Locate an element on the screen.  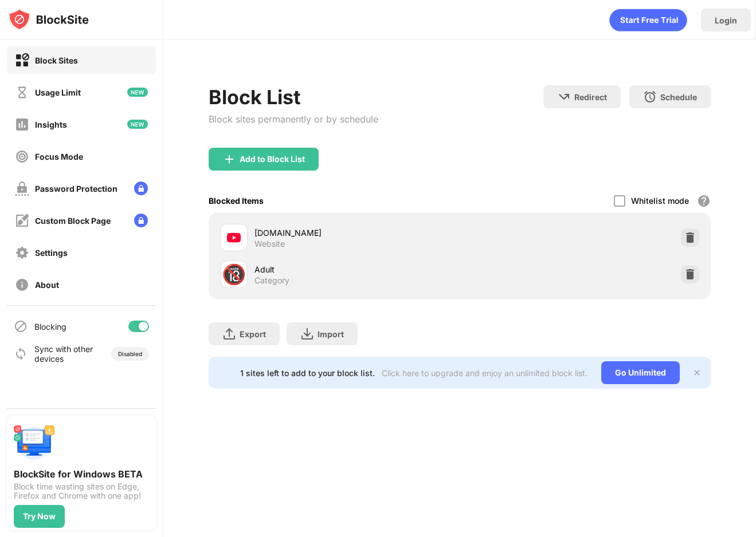
div: Block Sites is located at coordinates (56, 60).